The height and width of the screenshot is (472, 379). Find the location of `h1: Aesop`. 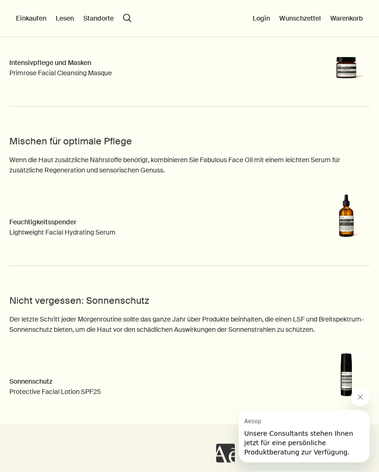

h1: Aesop is located at coordinates (65, 11).